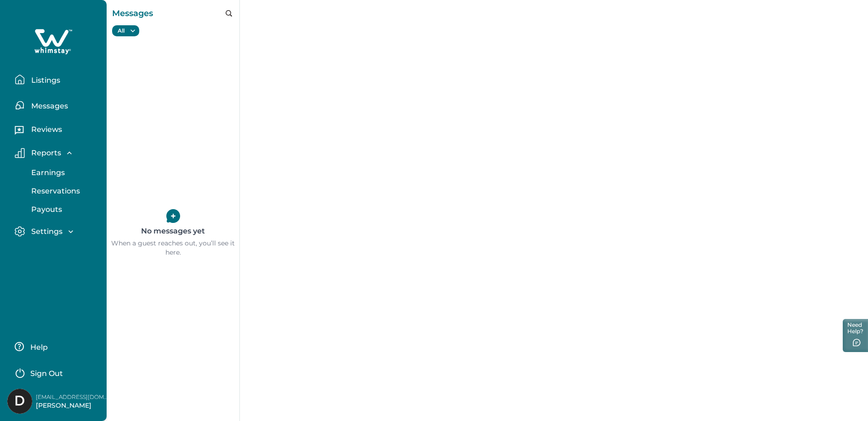 This screenshot has height=421, width=868. Describe the element at coordinates (45, 210) in the screenshot. I see `p: Payouts` at that location.